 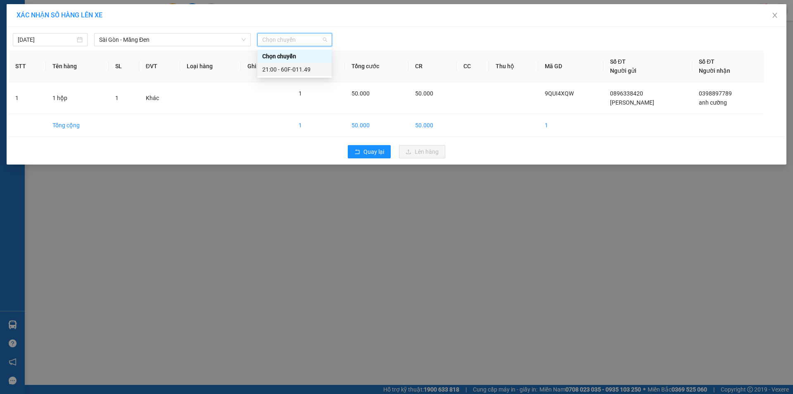 I want to click on th: STT, so click(x=27, y=66).